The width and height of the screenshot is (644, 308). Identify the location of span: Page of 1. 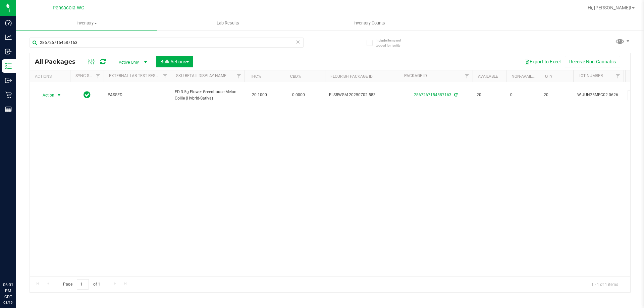
(81, 284).